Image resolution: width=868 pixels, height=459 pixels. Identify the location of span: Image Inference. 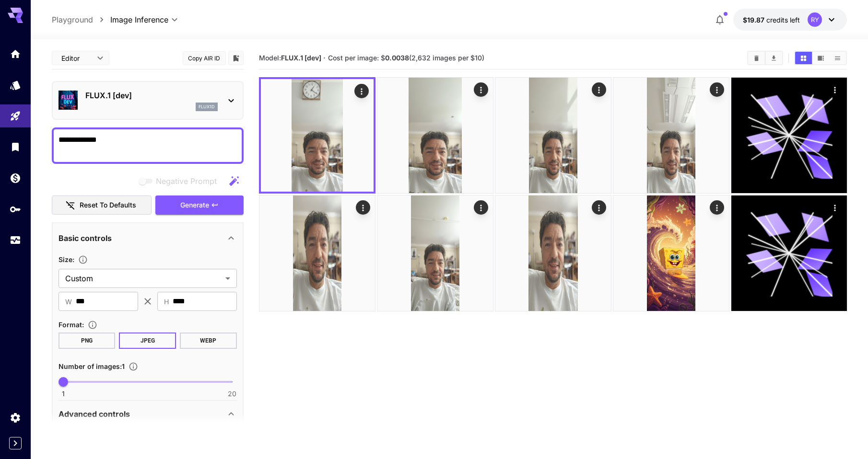
(139, 20).